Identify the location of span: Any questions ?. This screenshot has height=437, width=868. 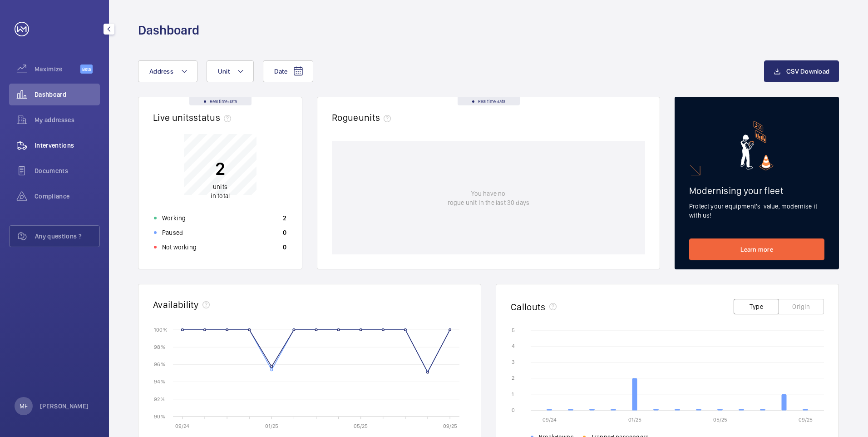
(67, 236).